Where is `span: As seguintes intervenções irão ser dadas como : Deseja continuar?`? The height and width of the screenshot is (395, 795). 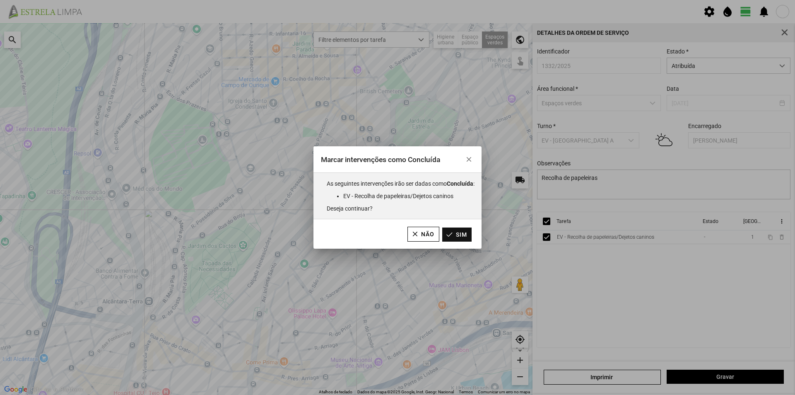 span: As seguintes intervenções irão ser dadas como : Deseja continuar? is located at coordinates (400, 196).